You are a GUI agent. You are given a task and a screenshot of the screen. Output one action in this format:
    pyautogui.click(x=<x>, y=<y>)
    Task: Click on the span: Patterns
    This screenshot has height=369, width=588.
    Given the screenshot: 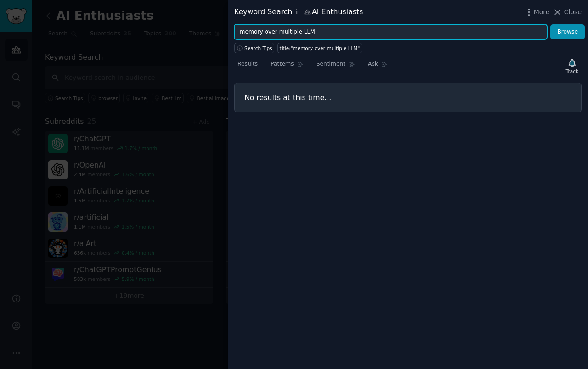 What is the action you would take?
    pyautogui.click(x=282, y=64)
    